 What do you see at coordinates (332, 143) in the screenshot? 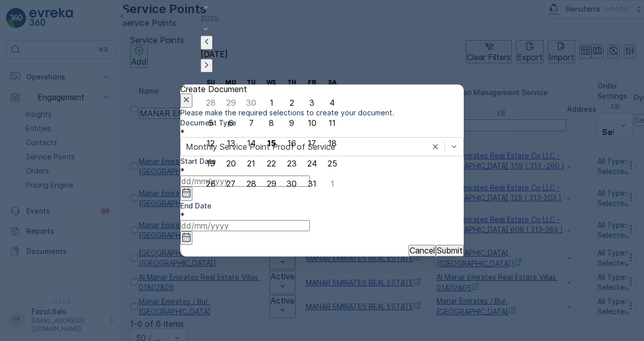
I see `div: 18` at bounding box center [332, 143].